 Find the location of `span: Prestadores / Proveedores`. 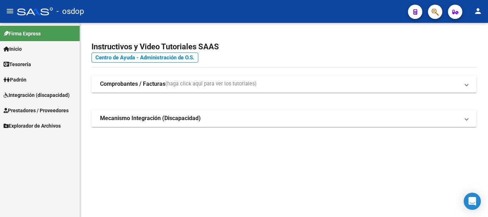

span: Prestadores / Proveedores is located at coordinates (36, 110).